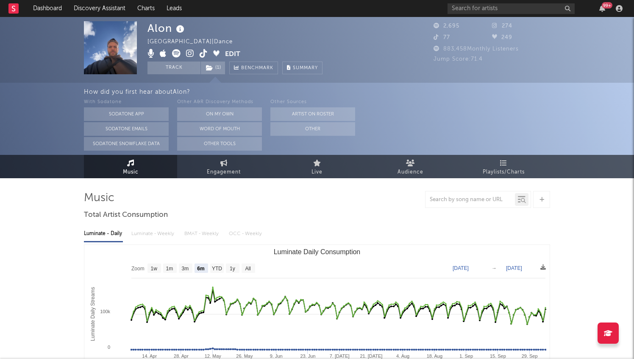 This screenshot has height=359, width=634. Describe the element at coordinates (126, 114) in the screenshot. I see `button: Sodatone App` at that location.